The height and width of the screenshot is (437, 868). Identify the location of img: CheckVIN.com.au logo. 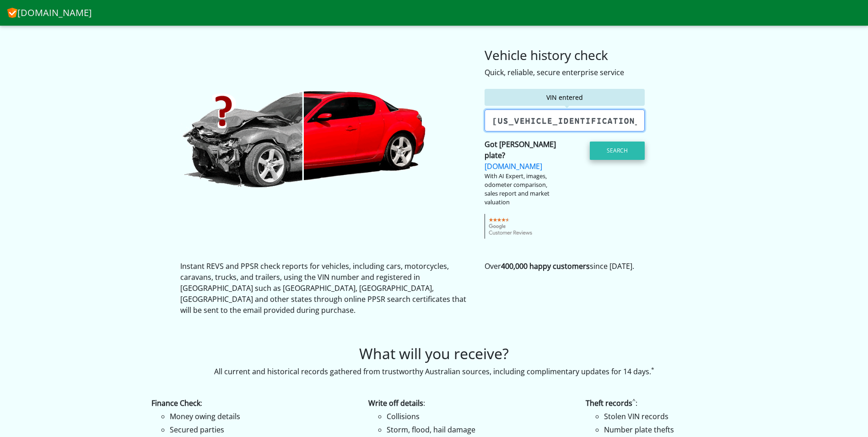
(12, 12).